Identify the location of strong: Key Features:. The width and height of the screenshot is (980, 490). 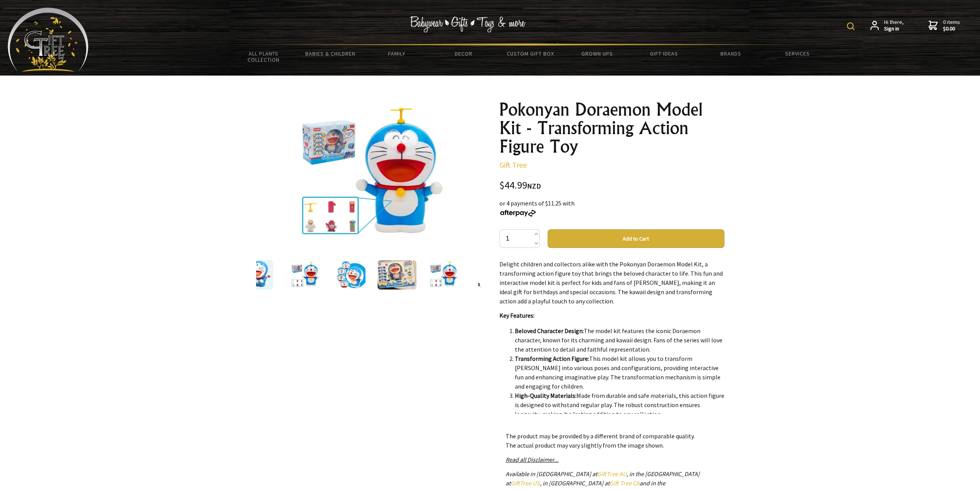
(517, 315).